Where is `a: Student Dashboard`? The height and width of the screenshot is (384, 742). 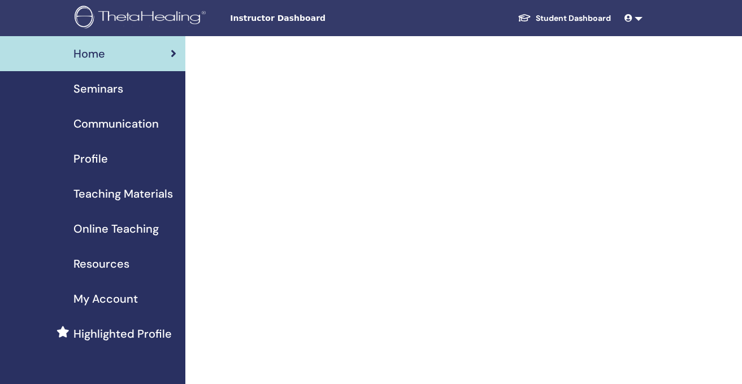
a: Student Dashboard is located at coordinates (564, 18).